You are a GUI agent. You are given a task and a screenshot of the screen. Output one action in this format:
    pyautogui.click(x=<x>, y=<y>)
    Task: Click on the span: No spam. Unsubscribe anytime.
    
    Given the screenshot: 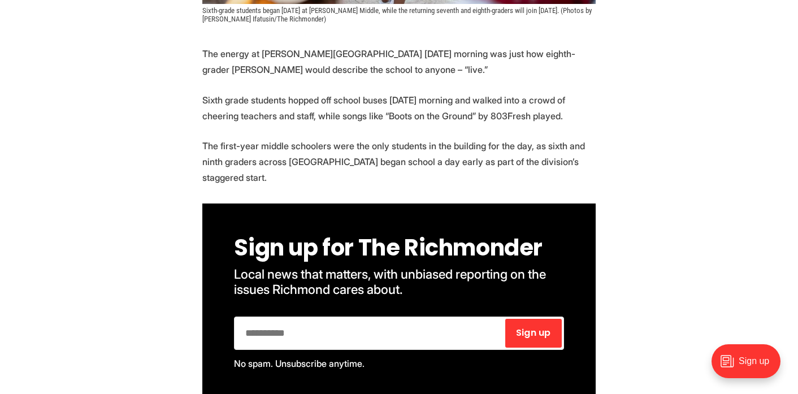 What is the action you would take?
    pyautogui.click(x=299, y=364)
    